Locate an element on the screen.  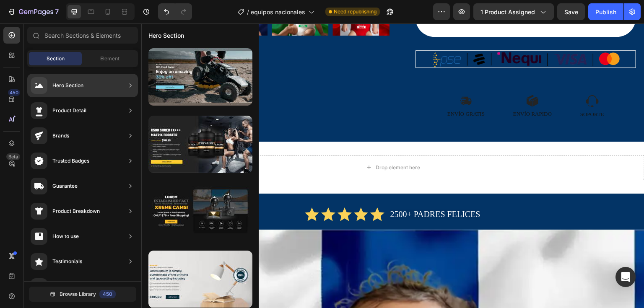
img: gempages_472078546546721824-0c2b56ba-df4b-4dc9-bc2a-2b2b1f57925e.svg is located at coordinates (451, 77).